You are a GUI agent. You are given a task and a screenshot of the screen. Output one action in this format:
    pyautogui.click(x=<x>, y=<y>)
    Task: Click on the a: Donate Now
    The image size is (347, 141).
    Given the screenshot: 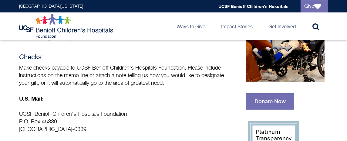 What is the action you would take?
    pyautogui.click(x=270, y=101)
    